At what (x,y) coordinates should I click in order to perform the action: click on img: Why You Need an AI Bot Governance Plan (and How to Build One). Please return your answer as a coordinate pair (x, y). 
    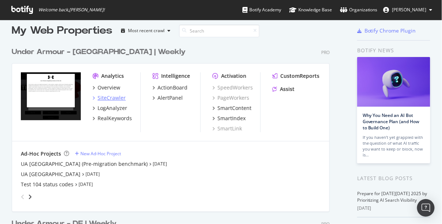
    Looking at the image, I should click on (394, 82).